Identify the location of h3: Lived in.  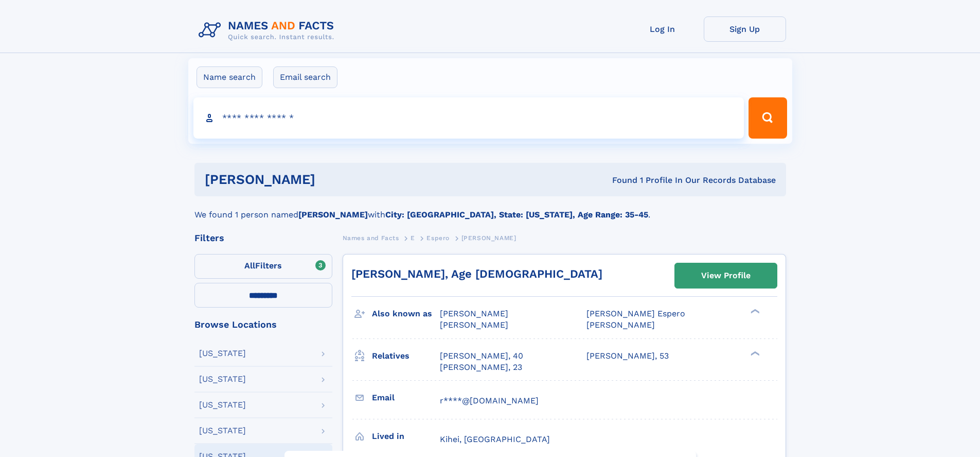
(406, 436).